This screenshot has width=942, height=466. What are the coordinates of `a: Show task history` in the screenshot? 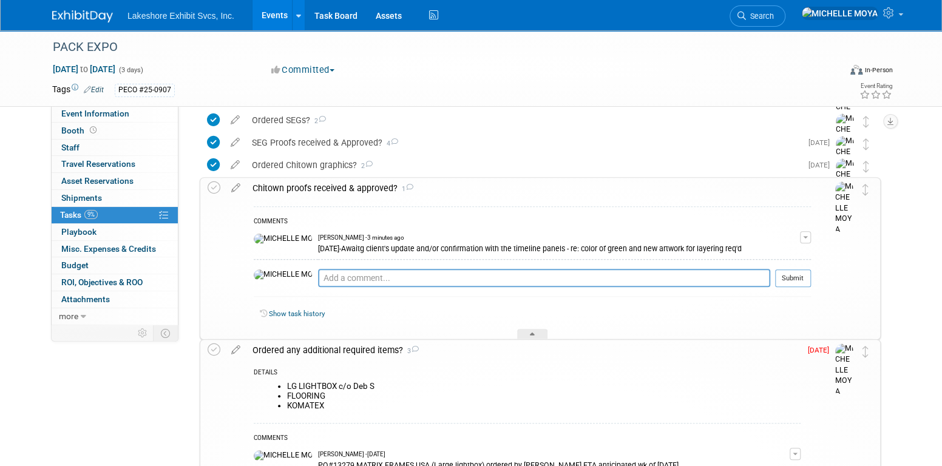 It's located at (297, 314).